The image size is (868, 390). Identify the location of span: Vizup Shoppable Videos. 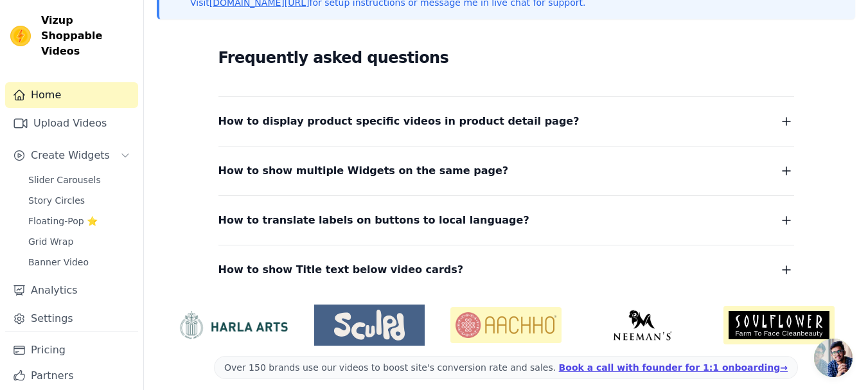
(87, 36).